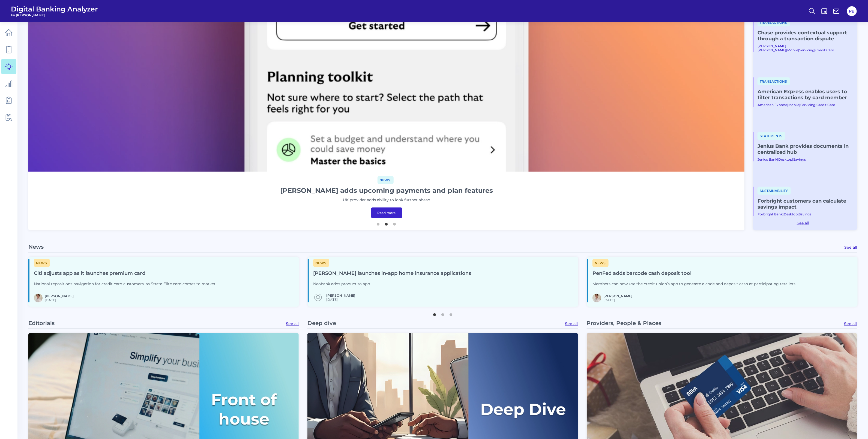  What do you see at coordinates (41, 323) in the screenshot?
I see `p: Editorials` at bounding box center [41, 323].